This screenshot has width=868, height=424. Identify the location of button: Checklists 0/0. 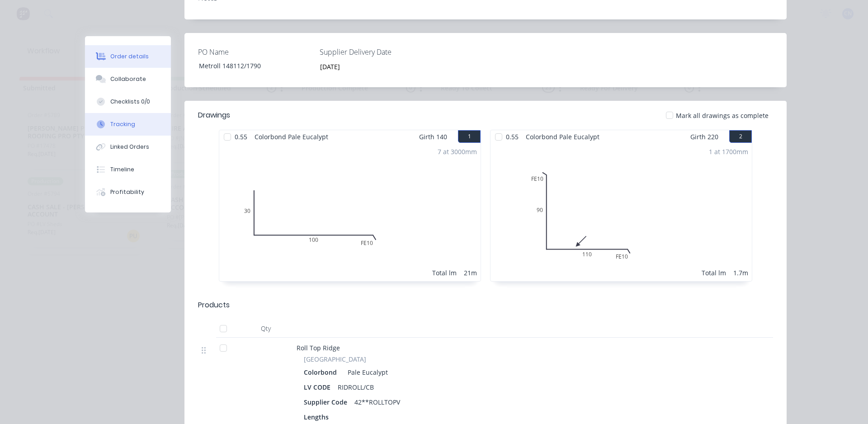
(128, 101).